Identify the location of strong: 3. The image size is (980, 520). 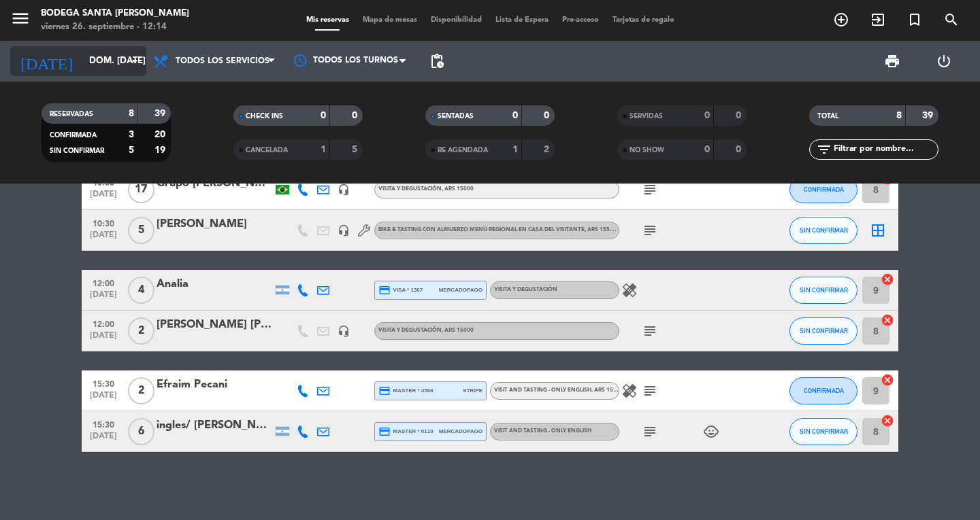
(131, 135).